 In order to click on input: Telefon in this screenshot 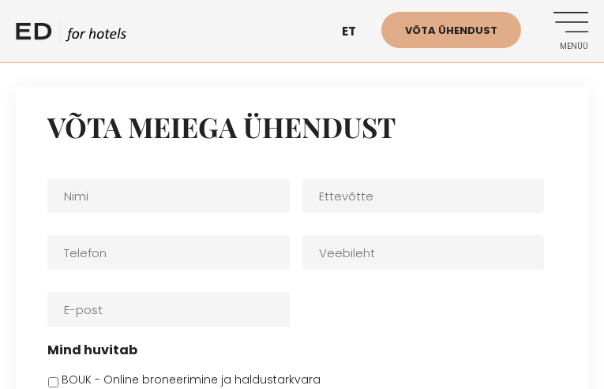, I will do `click(168, 253)`.